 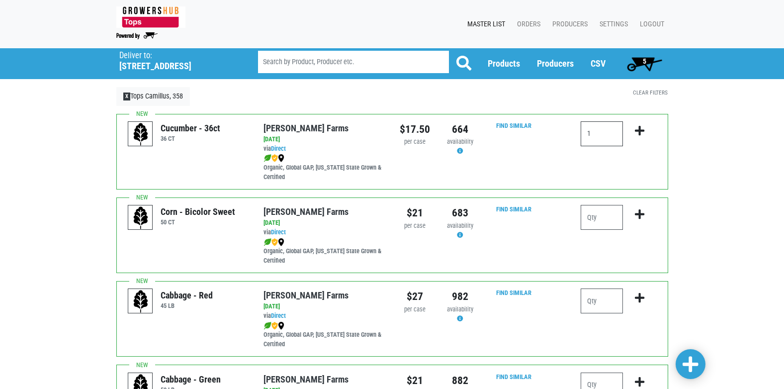 I want to click on div: 664, so click(x=460, y=129).